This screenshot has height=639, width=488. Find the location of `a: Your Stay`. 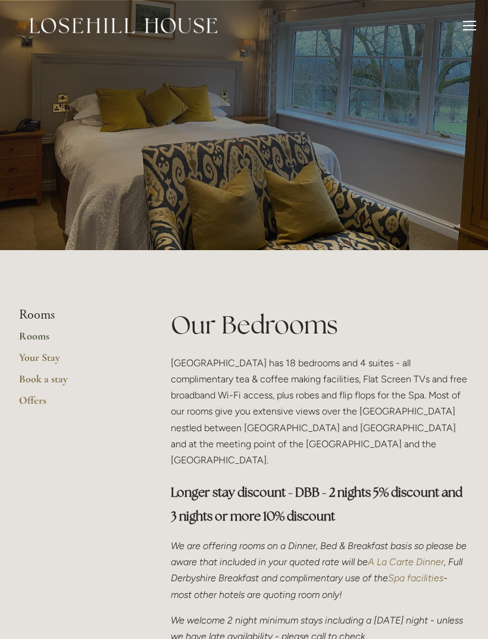

a: Your Stay is located at coordinates (76, 362).